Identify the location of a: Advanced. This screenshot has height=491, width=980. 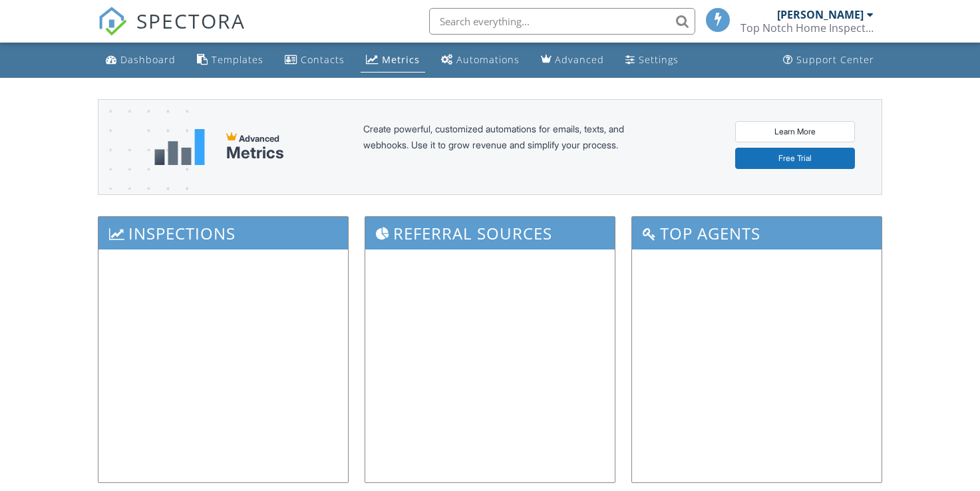
(572, 60).